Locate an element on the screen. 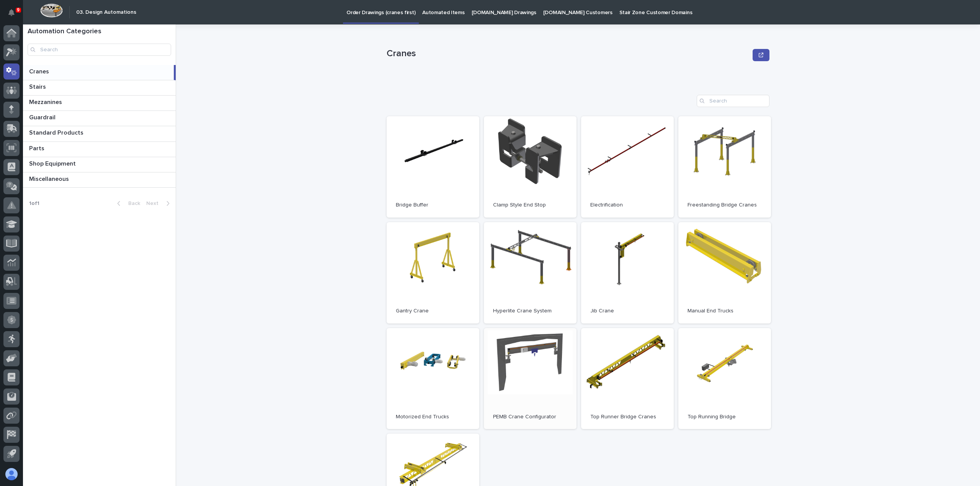  a: Motorized End Trucks is located at coordinates (433, 379).